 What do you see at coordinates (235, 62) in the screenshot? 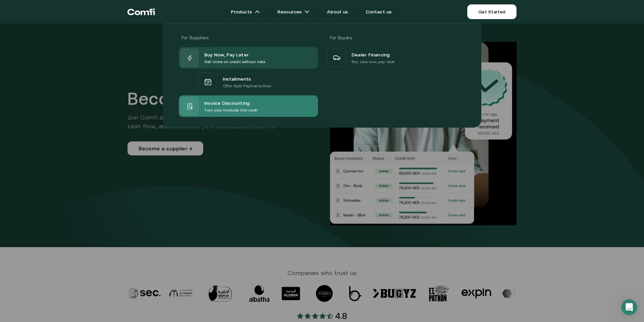
I see `p: Sell more on credit without risks` at bounding box center [235, 62].